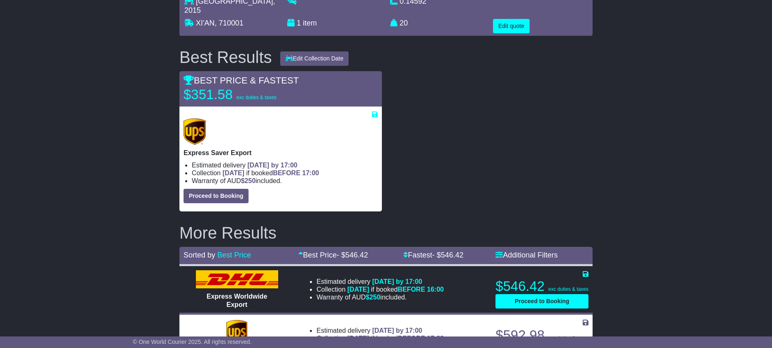  What do you see at coordinates (436, 289) in the screenshot?
I see `span: 16:00` at bounding box center [436, 289].